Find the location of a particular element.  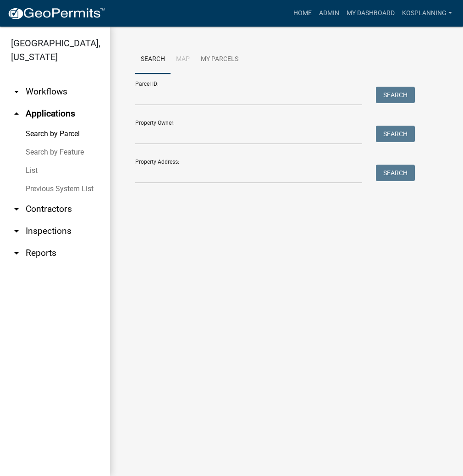

a: Admin is located at coordinates (329, 13).